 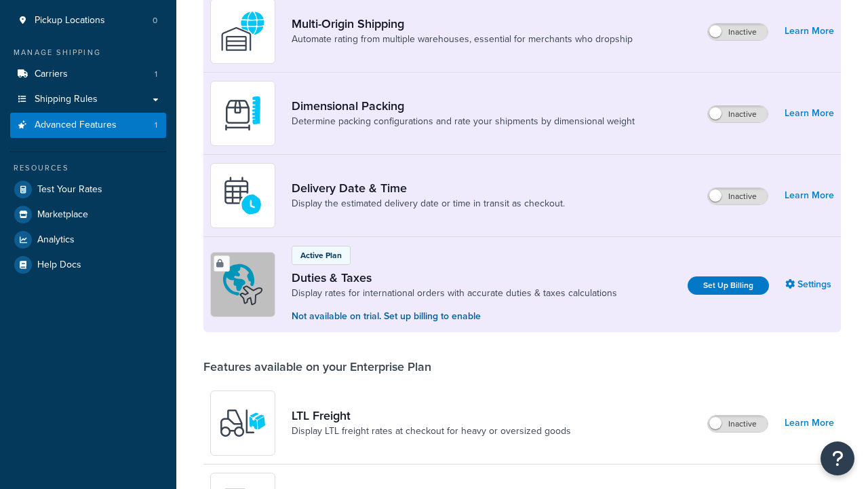 What do you see at coordinates (837, 458) in the screenshot?
I see `button: Open Resource Center` at bounding box center [837, 458].